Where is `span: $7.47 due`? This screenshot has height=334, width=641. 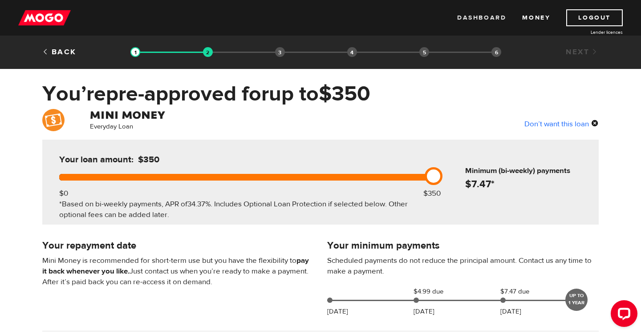 span: $7.47 due is located at coordinates (522, 292).